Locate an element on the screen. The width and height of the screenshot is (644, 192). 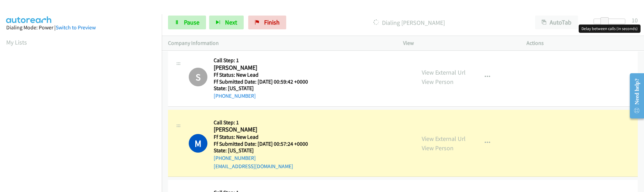
a: My Lists is located at coordinates (17, 42).